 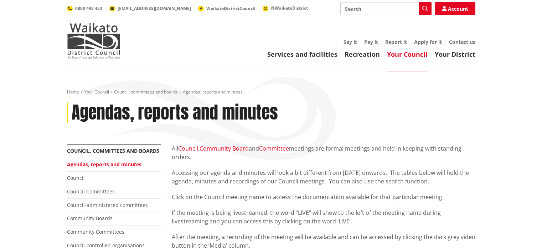 What do you see at coordinates (89, 8) in the screenshot?
I see `span: 0800 492 452` at bounding box center [89, 8].